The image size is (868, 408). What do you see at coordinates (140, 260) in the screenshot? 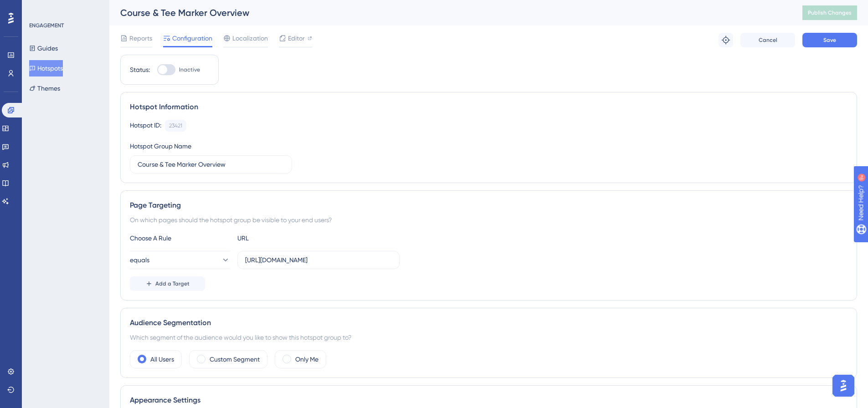
I see `span: equals` at bounding box center [140, 260].